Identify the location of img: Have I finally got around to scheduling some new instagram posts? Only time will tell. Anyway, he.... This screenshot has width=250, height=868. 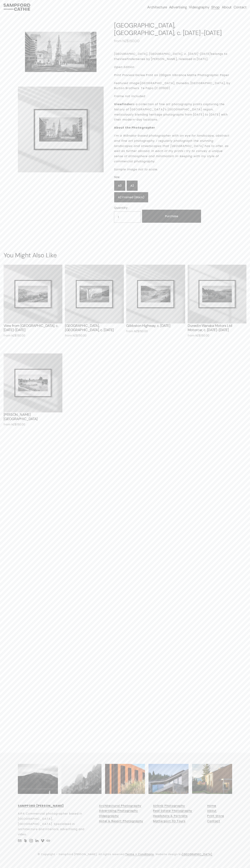
(212, 779).